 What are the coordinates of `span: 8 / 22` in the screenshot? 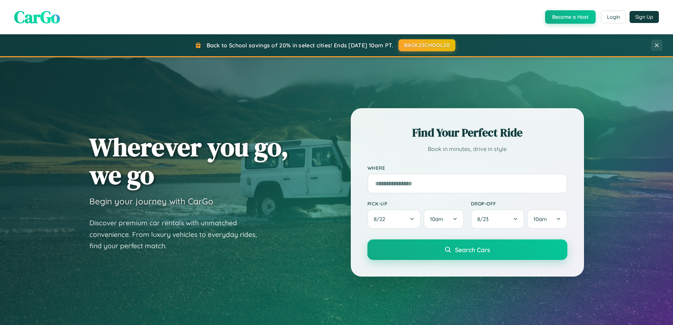 It's located at (381, 219).